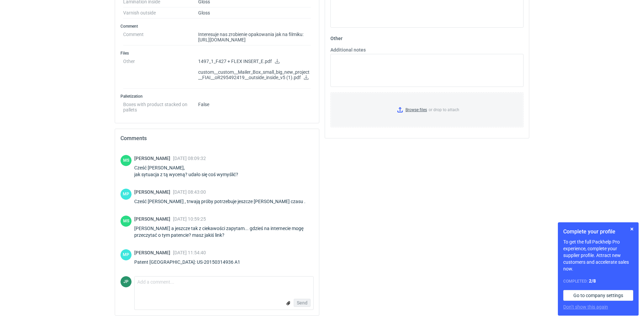  What do you see at coordinates (254, 75) in the screenshot?
I see `p: custom__custom__Mailer_Box_small_big_new_project__FIAI__oR295492419__outside_inside_v5 (1).pdf` at bounding box center [254, 75].